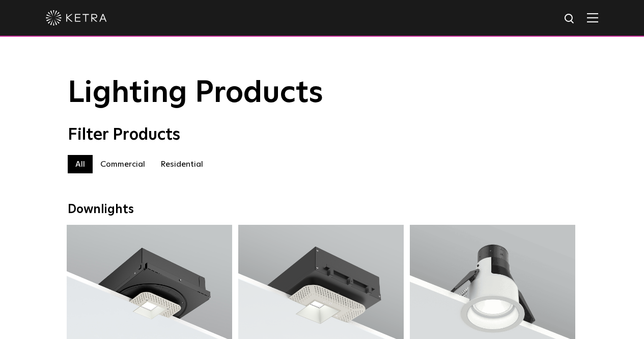 The image size is (644, 339). Describe the element at coordinates (196, 93) in the screenshot. I see `span: Lighting Products` at that location.